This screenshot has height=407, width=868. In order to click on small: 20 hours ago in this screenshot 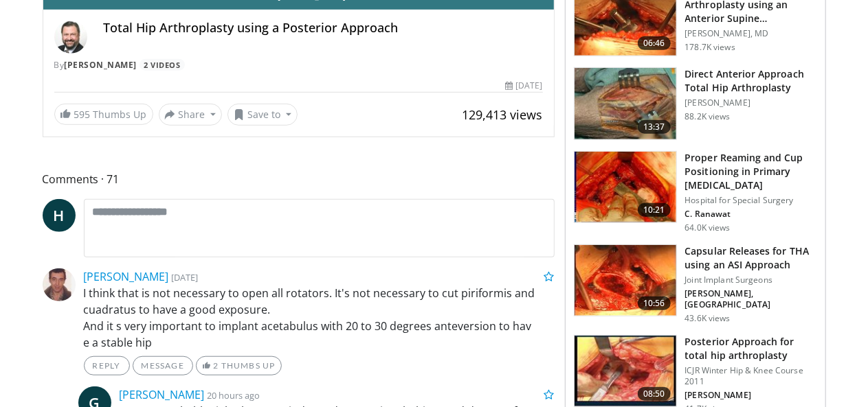, I will do `click(233, 396)`.